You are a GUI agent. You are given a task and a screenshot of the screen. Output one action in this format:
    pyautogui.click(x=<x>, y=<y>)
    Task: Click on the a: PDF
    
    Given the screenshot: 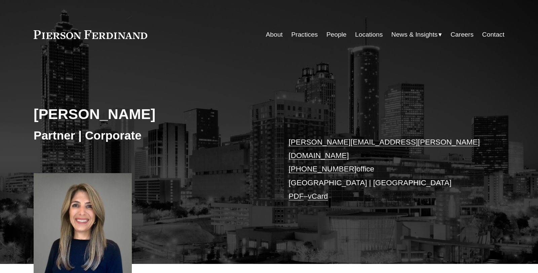 What is the action you would take?
    pyautogui.click(x=296, y=196)
    